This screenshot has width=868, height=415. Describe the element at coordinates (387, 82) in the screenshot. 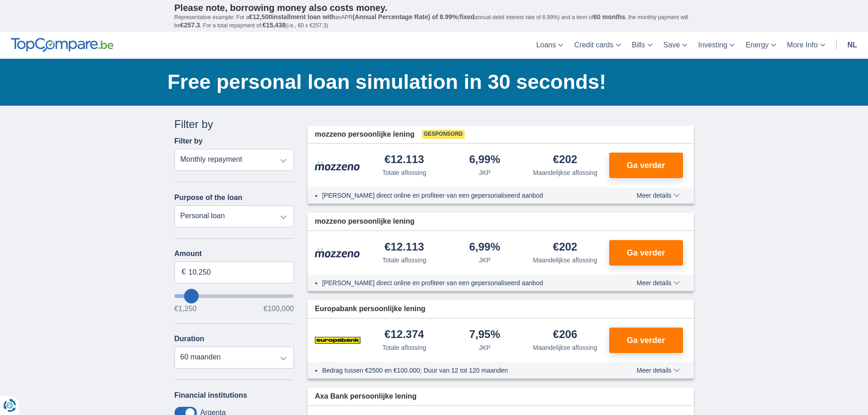

I see `font: Free personal loan simulation in 30 seconds!` at that location.